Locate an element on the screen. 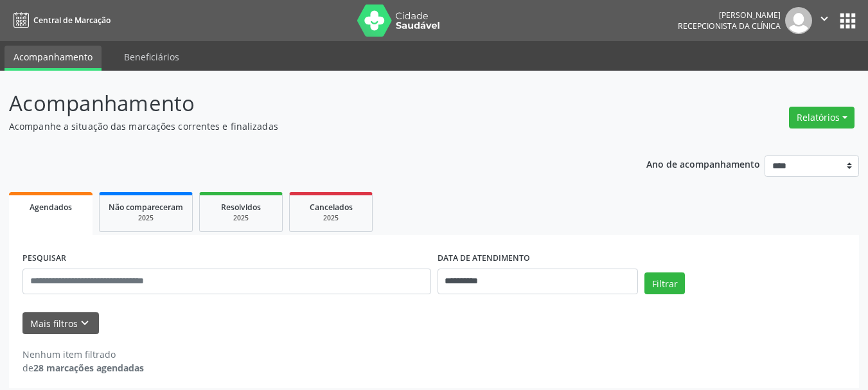 This screenshot has height=390, width=868. span: Recepcionista da clínica is located at coordinates (729, 25).